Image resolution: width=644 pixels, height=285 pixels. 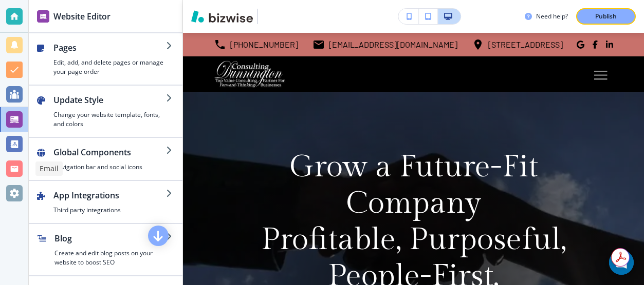 I want to click on h2: Global Components, so click(x=110, y=153).